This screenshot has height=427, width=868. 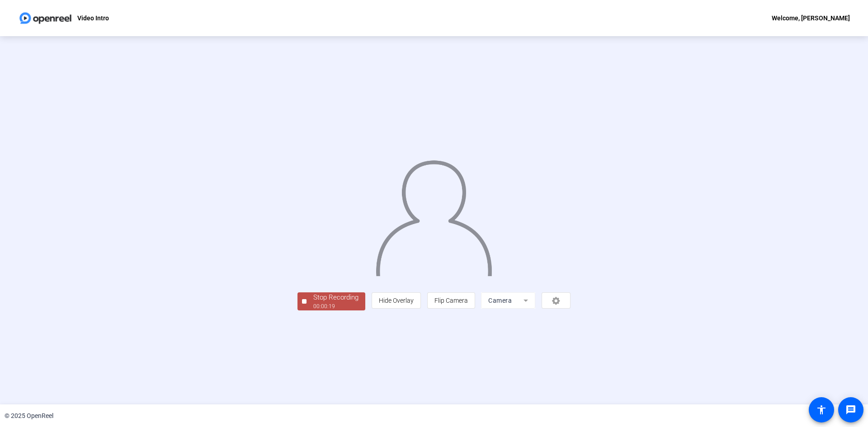 I want to click on mat-icon: accessibility, so click(x=821, y=410).